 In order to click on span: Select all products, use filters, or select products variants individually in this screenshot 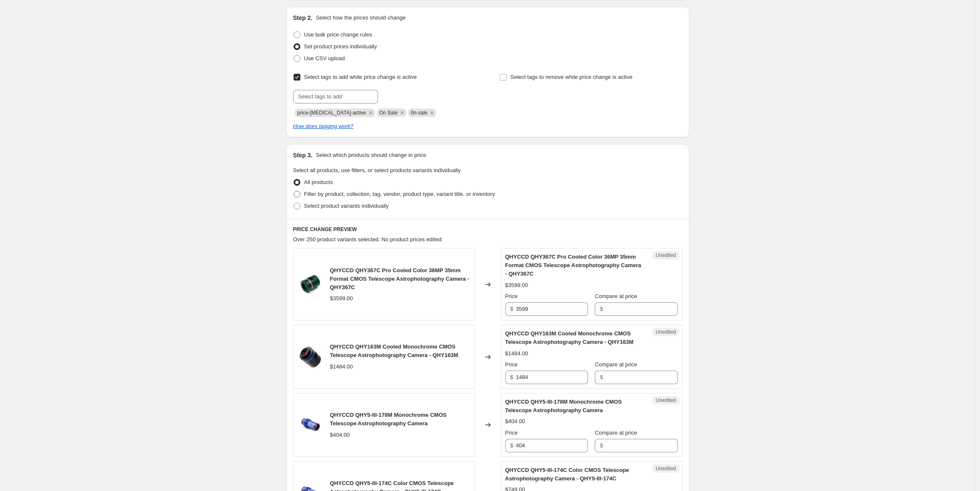, I will do `click(377, 170)`.